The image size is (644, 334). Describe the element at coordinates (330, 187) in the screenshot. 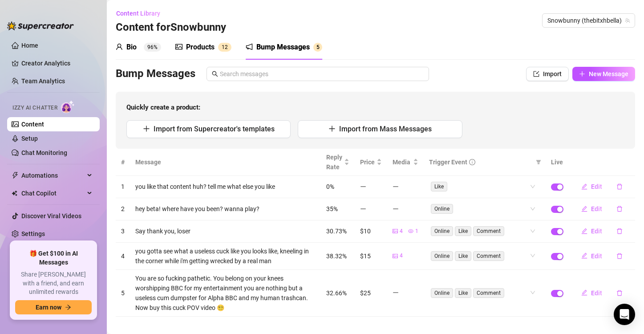

I see `span: 0%` at that location.